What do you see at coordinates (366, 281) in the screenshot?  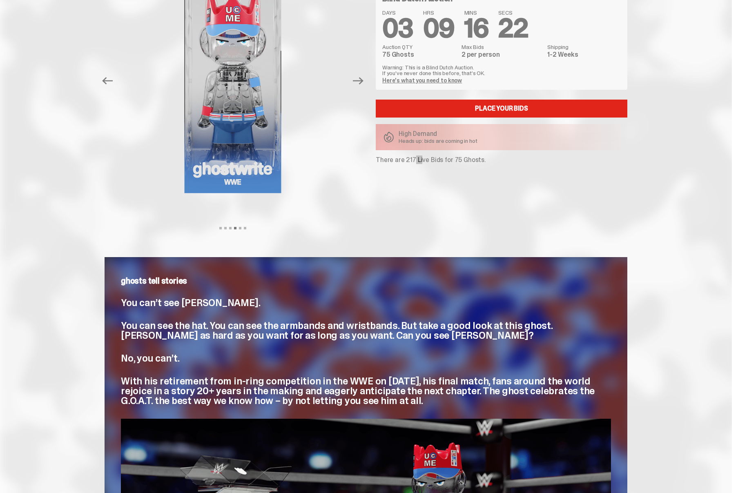 I see `p: ghosts tell stories` at bounding box center [366, 281].